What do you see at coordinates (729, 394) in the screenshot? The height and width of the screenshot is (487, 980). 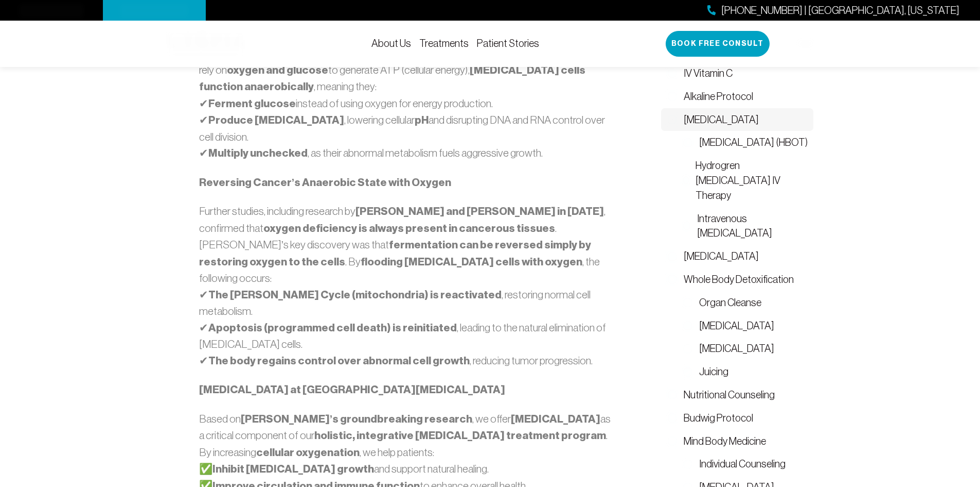 I see `span: Nutritional Counseling` at bounding box center [729, 394].